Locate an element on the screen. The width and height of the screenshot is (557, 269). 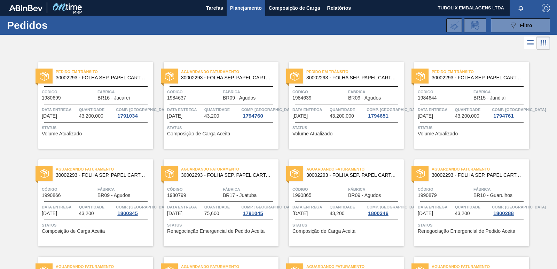
span: Tarefas is located at coordinates (214, 8).